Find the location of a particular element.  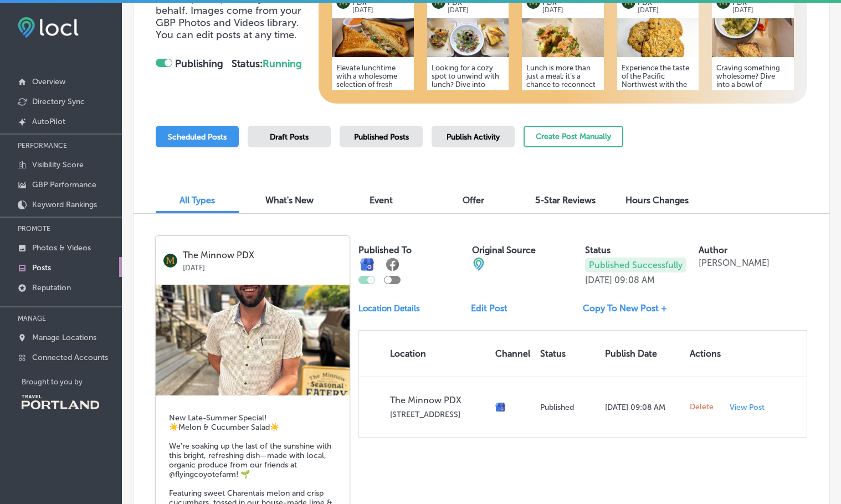

p: Keyword Rankings is located at coordinates (65, 204).